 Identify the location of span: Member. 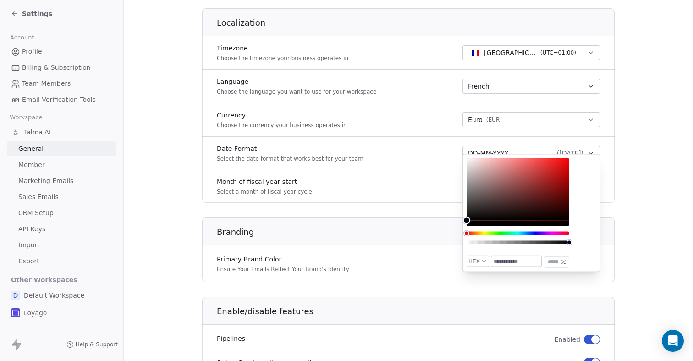
(32, 164).